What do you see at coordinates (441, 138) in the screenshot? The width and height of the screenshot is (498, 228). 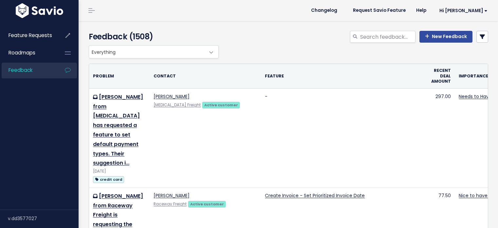 I see `td: 297.00` at bounding box center [441, 138].